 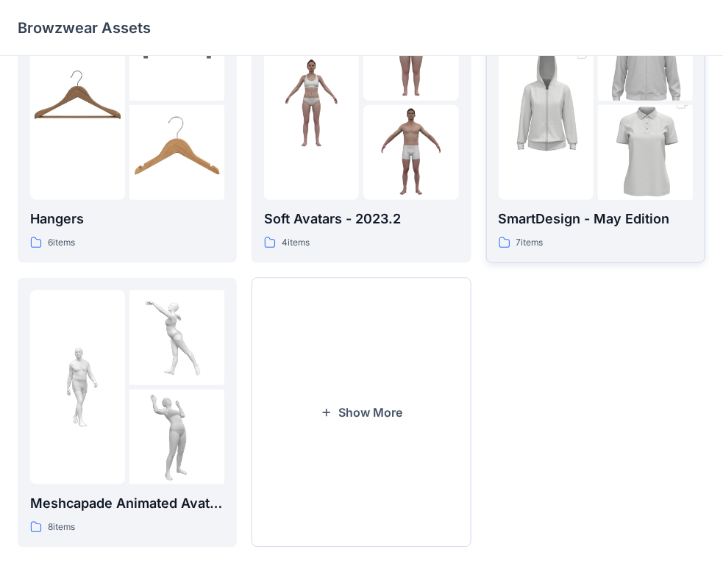 I want to click on p: Meshcapade Animated Avatars, so click(x=128, y=504).